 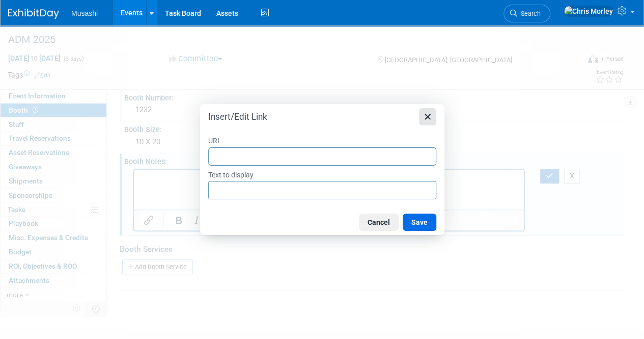 What do you see at coordinates (322, 140) in the screenshot?
I see `label: URL` at bounding box center [322, 140].